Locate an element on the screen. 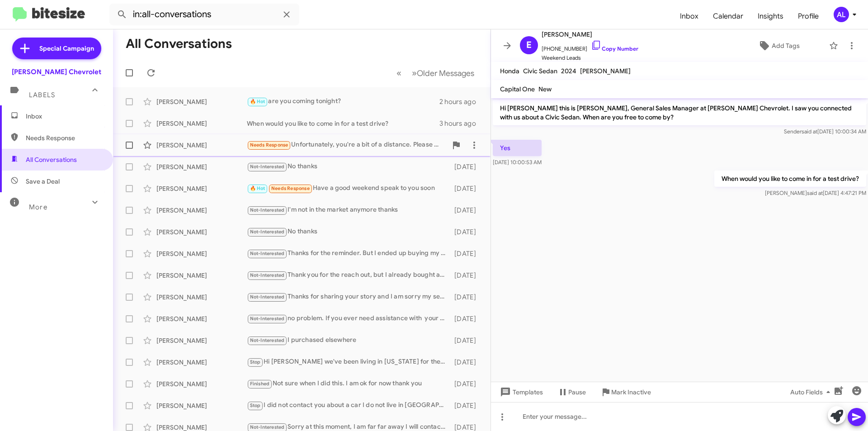 This screenshot has height=431, width=868. span: Older Messages is located at coordinates (445, 73).